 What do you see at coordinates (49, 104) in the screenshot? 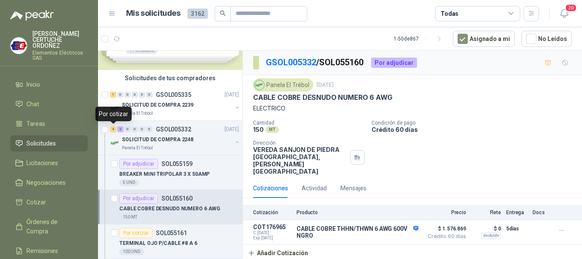
I see `a: Chat` at bounding box center [49, 104].